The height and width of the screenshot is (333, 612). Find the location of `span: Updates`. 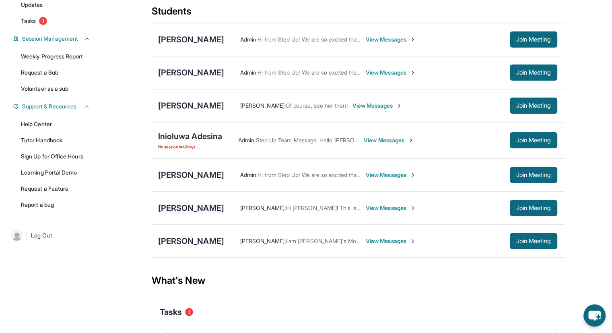

span: Updates is located at coordinates (32, 5).